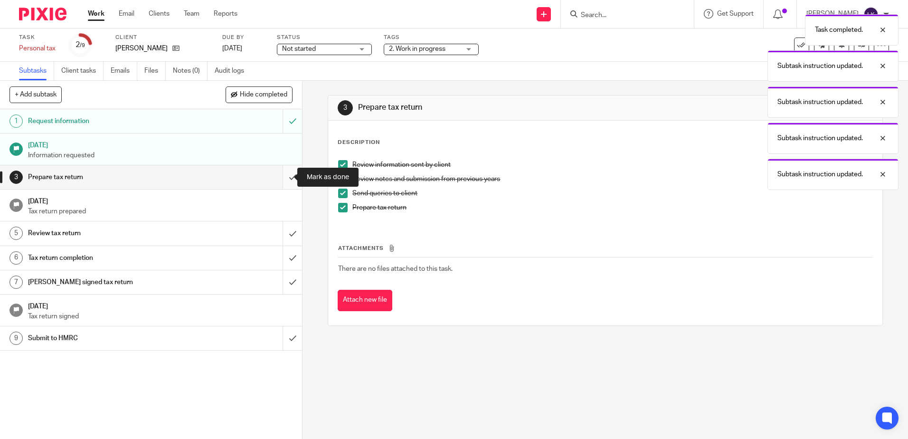 This screenshot has height=439, width=908. What do you see at coordinates (160, 155) in the screenshot?
I see `p: Information requested` at bounding box center [160, 155].